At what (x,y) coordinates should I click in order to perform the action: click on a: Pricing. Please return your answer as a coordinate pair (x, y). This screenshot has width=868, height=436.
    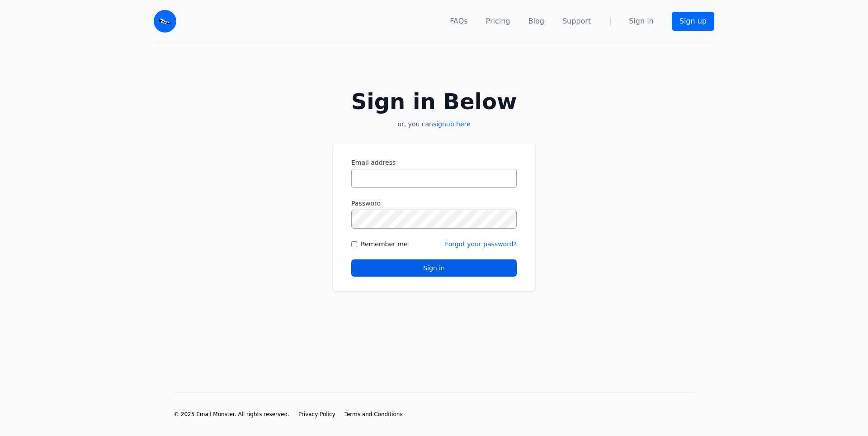
    Looking at the image, I should click on (499, 21).